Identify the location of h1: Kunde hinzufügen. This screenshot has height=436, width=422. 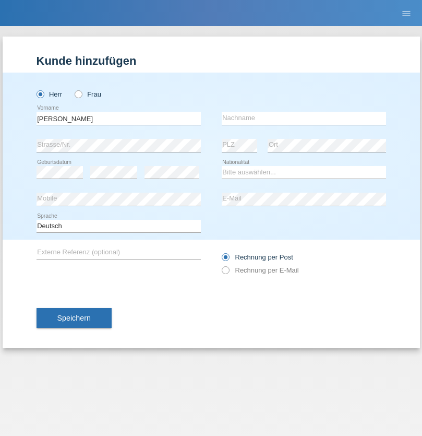
(211, 61).